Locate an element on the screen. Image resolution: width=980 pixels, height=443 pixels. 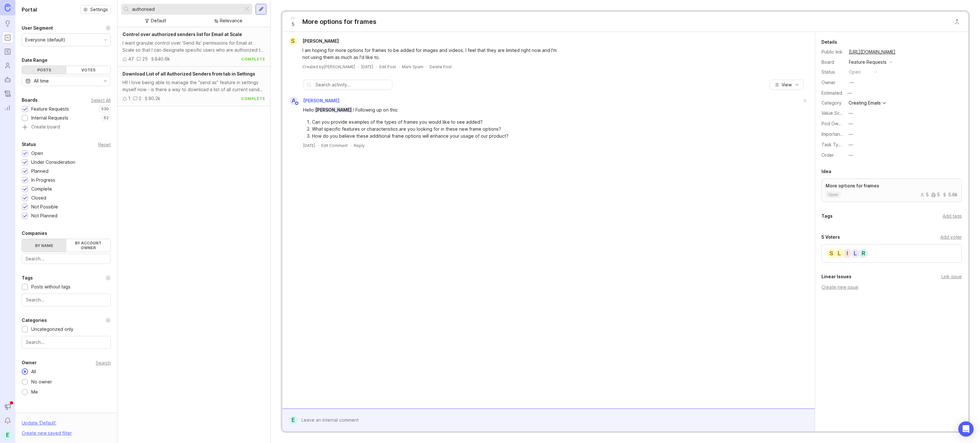
span: Download List of all Authorized Senders from tab in Settings is located at coordinates (189, 74).